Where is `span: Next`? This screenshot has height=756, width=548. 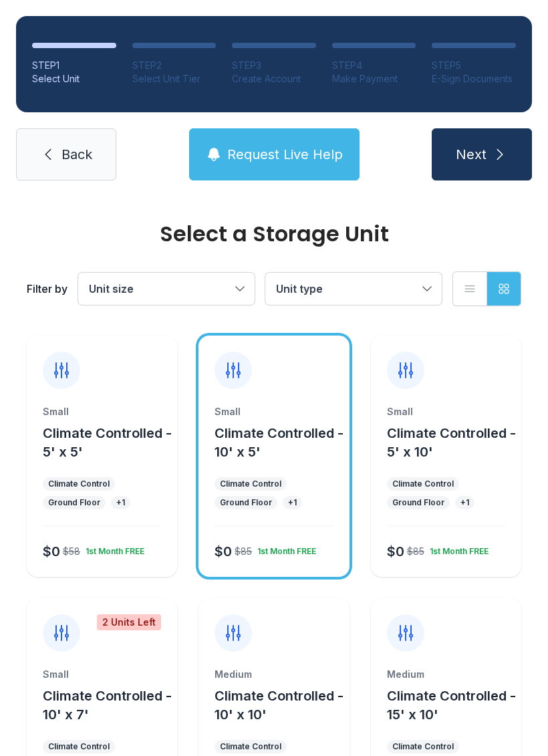
span: Next is located at coordinates (471, 154).